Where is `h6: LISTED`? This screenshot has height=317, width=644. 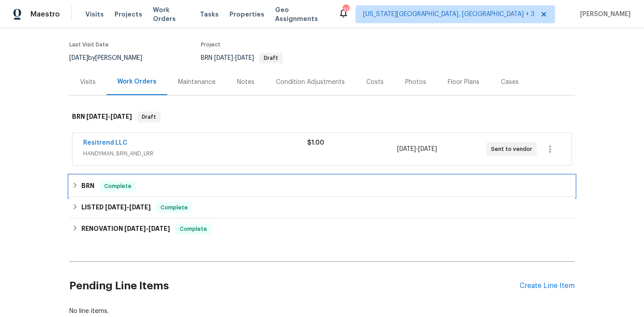 h6: LISTED is located at coordinates (116, 207).